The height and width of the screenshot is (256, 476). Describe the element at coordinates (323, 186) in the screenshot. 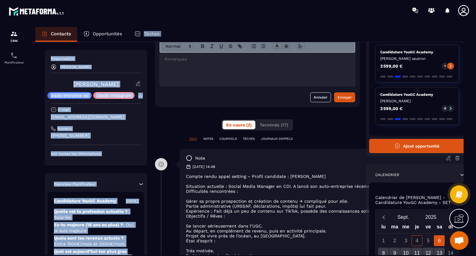

I see `li: Situation actuelle : Social Media Manager en CDI. A lancé son auto-entreprise récemment mais a du...` at that location.